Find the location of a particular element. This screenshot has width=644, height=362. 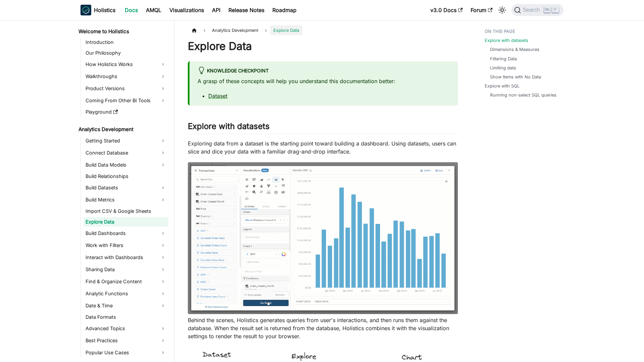

a: Analytic Functions is located at coordinates (126, 294).